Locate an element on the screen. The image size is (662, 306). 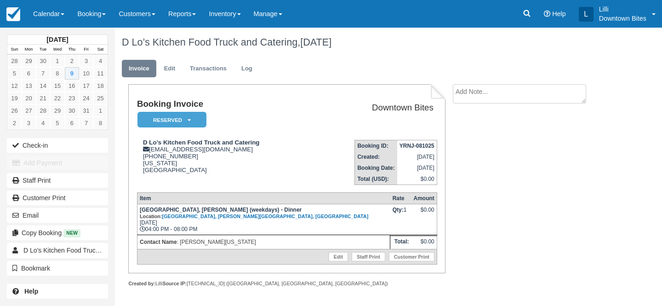
th: Fri is located at coordinates (86, 50).